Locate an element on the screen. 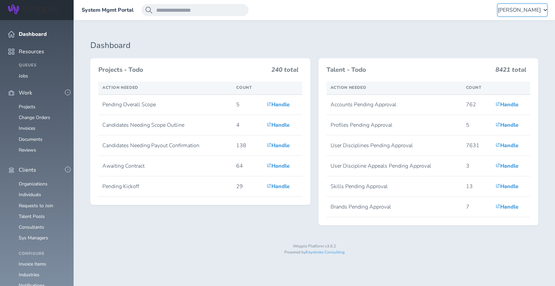  span: Work is located at coordinates (25, 93).